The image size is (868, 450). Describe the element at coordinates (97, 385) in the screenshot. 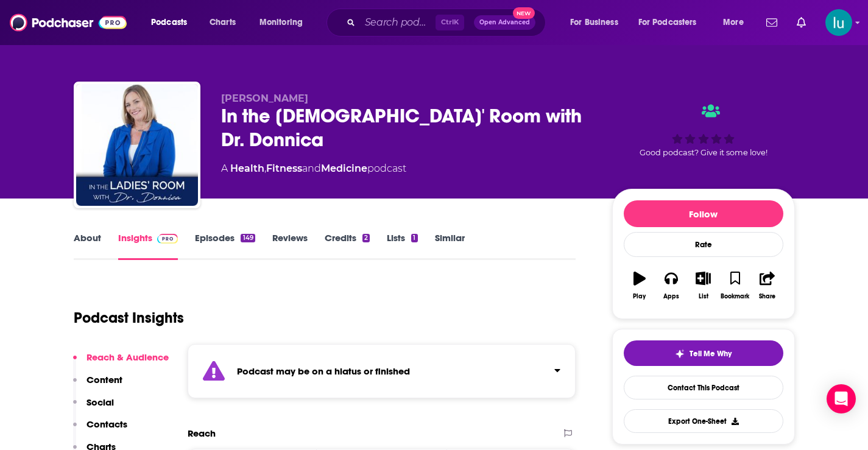

I see `button: Content` at that location.